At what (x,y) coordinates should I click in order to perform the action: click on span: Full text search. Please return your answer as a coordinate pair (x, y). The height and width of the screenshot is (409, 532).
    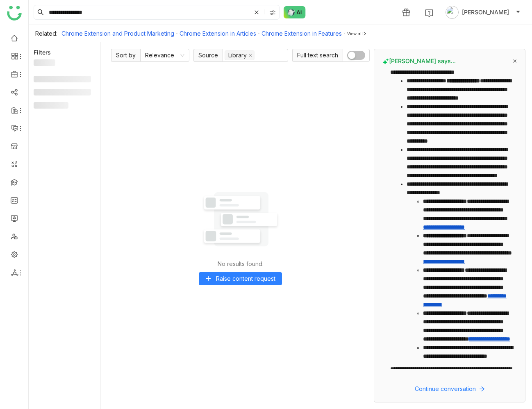
    Looking at the image, I should click on (317, 55).